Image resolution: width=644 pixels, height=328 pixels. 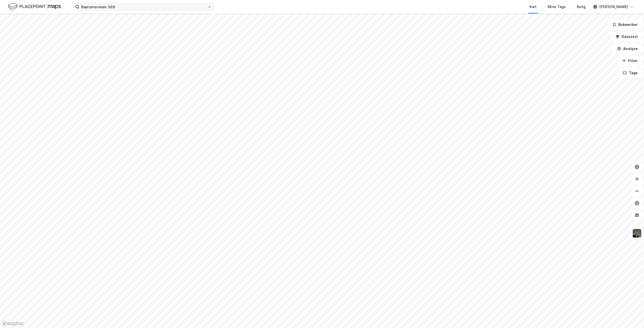 I want to click on img: logo.f888ab2527a4732fd821a326f86c7f29.svg, so click(x=35, y=7).